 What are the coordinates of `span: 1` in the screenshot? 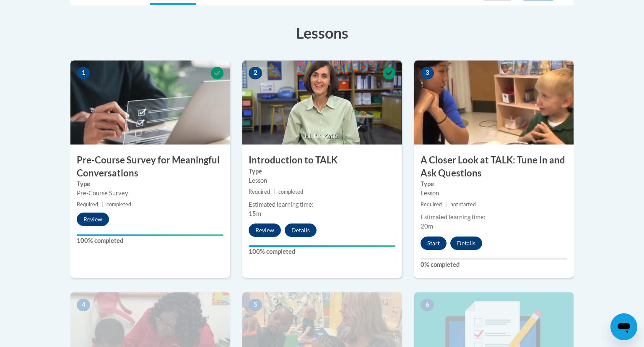 It's located at (83, 73).